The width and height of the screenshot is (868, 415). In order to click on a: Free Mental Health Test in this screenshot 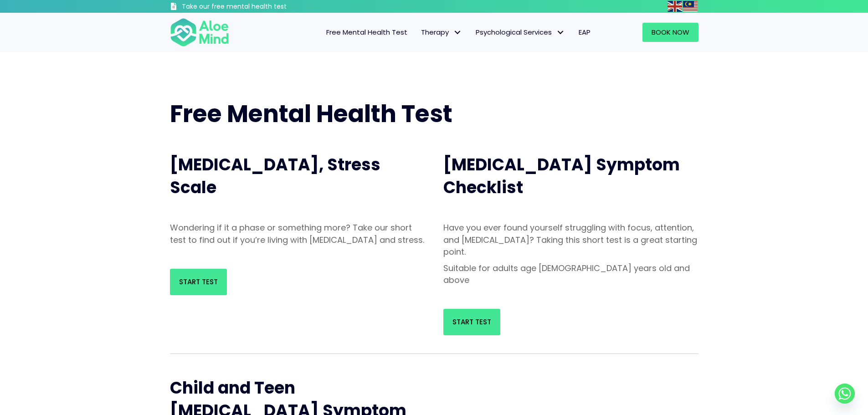, I will do `click(367, 32)`.